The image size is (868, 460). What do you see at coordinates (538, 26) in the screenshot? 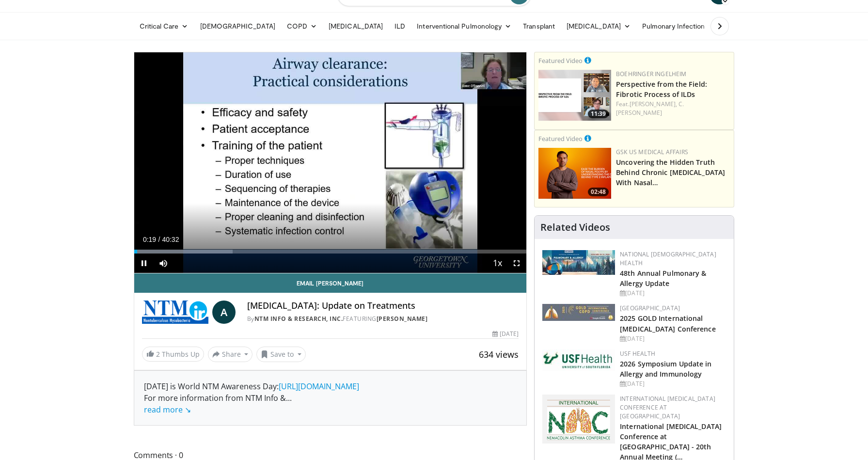
I see `a: Transplant` at bounding box center [538, 26].